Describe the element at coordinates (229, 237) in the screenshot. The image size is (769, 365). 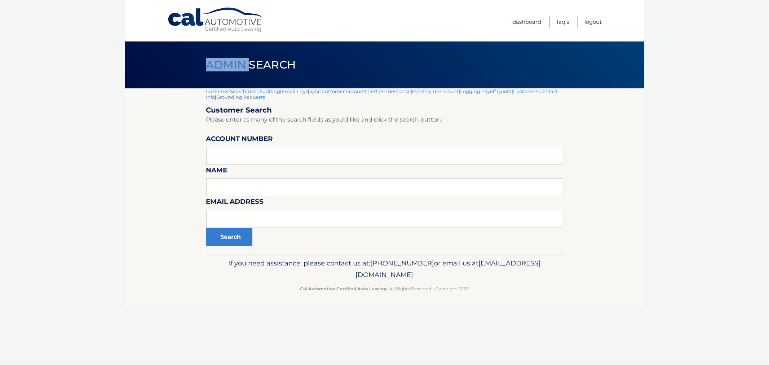
I see `button: Search` at that location.